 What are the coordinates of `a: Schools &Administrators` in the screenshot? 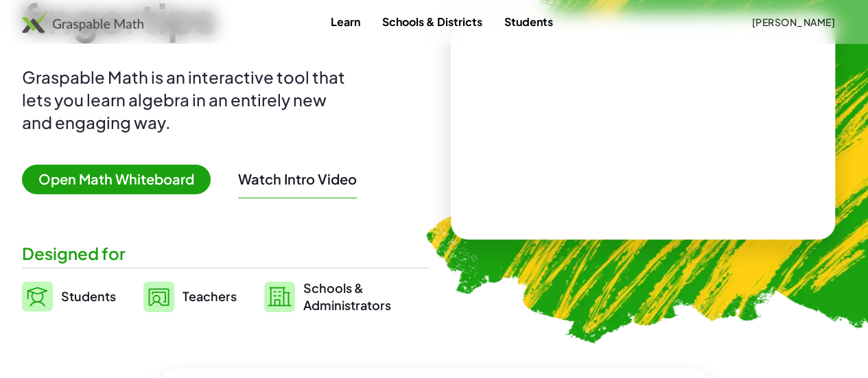 It's located at (328, 296).